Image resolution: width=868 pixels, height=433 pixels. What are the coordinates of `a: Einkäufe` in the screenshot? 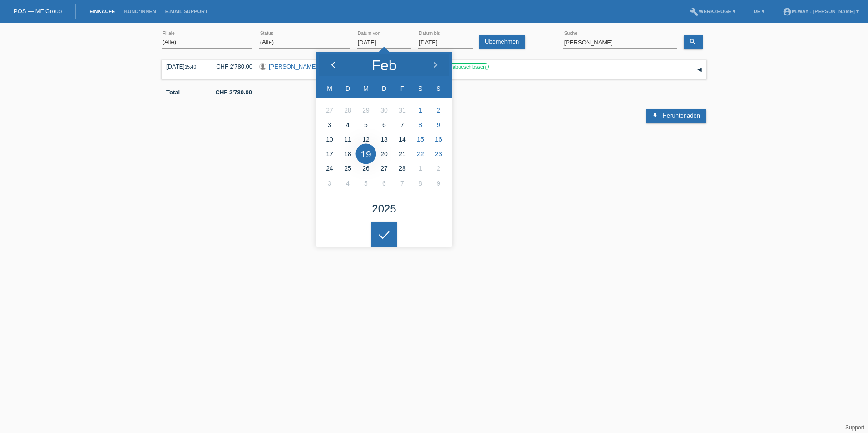 It's located at (102, 11).